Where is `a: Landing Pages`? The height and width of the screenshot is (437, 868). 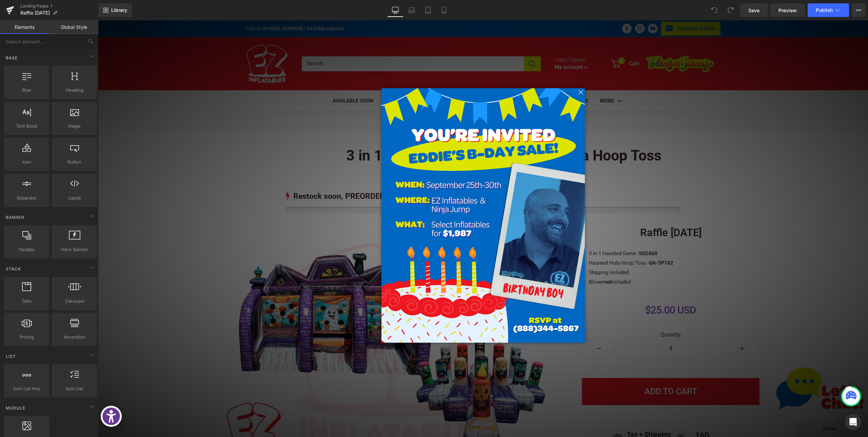
a: Landing Pages is located at coordinates (60, 6).